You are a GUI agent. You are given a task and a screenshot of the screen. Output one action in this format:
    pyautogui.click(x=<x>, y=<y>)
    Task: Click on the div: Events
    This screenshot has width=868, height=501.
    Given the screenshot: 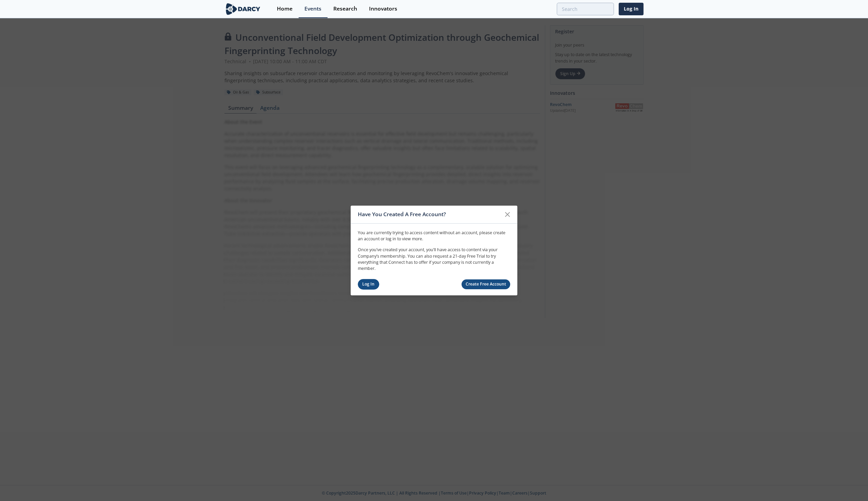 What is the action you would take?
    pyautogui.click(x=313, y=9)
    